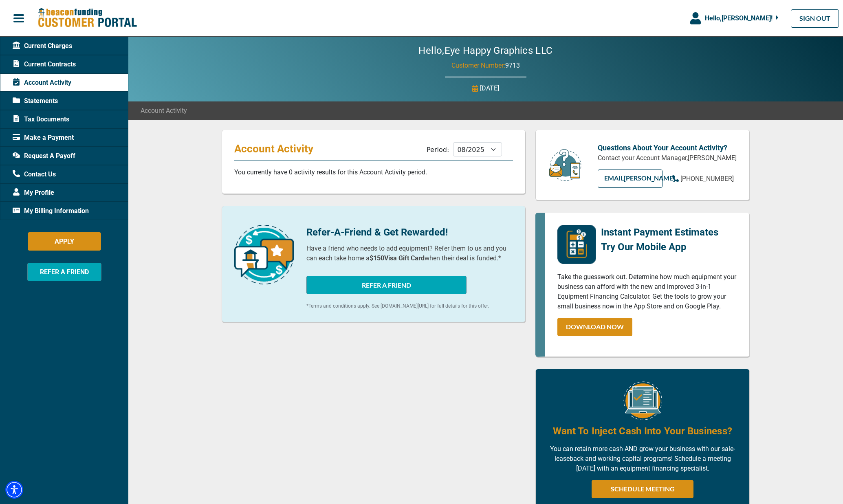 Image resolution: width=843 pixels, height=504 pixels. What do you see at coordinates (51, 211) in the screenshot?
I see `span: My Billing Information` at bounding box center [51, 211].